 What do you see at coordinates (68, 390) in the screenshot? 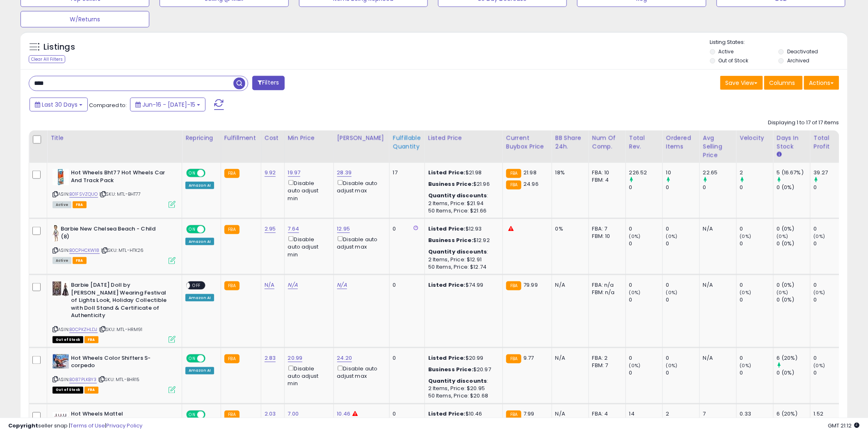
I see `span: All listings that are currently out of stock and unavailable for purchase on Amazon` at bounding box center [68, 390].